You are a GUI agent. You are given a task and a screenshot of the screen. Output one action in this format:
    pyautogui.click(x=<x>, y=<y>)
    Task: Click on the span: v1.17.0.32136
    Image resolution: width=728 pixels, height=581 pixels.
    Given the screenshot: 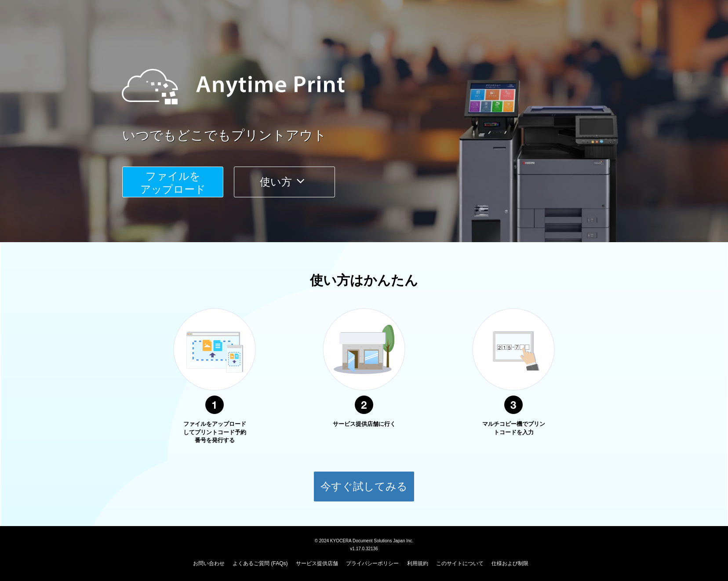 What is the action you would take?
    pyautogui.click(x=364, y=548)
    